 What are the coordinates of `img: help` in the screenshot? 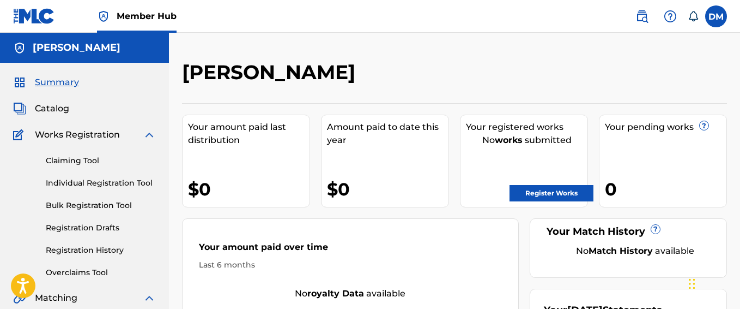 It's located at (670, 16).